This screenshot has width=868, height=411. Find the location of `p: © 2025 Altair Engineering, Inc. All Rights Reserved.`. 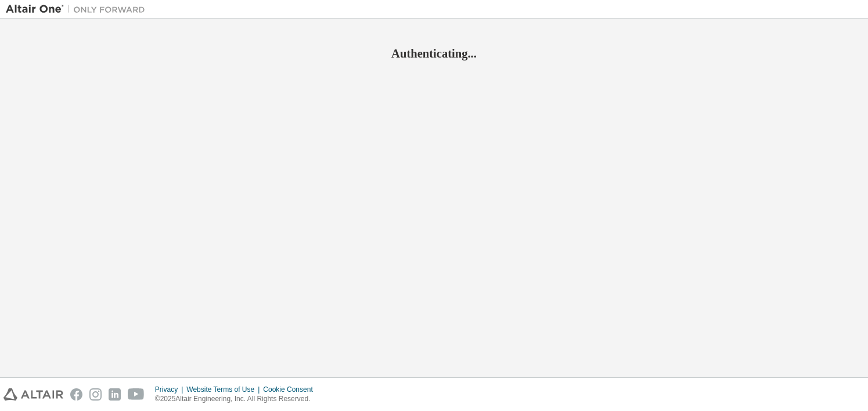

p: © 2025 Altair Engineering, Inc. All Rights Reserved. is located at coordinates (238, 399).